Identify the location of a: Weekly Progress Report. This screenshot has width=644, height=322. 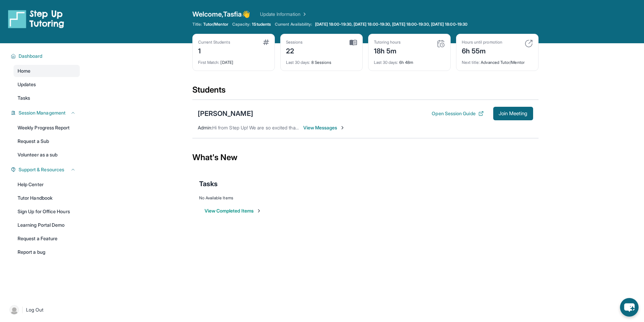
(46, 128).